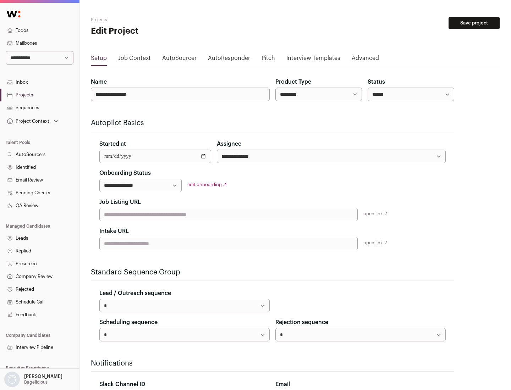  I want to click on h2: Projects, so click(159, 20).